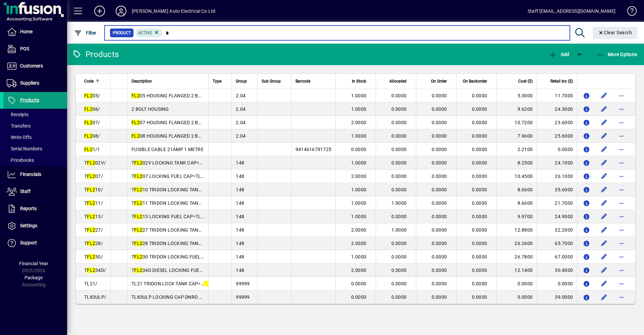  What do you see at coordinates (477, 81) in the screenshot?
I see `div: On Backorder` at bounding box center [477, 81].